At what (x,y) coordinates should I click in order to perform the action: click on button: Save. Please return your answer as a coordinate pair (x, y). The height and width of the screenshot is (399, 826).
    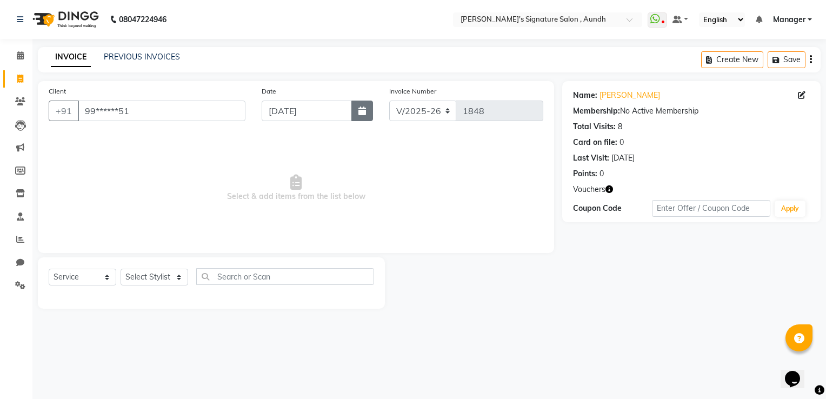
    Looking at the image, I should click on (787, 59).